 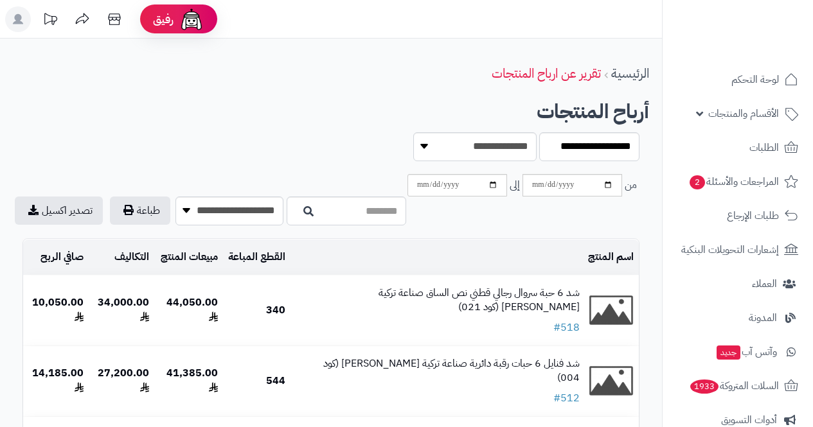 I want to click on a: #512, so click(x=566, y=399).